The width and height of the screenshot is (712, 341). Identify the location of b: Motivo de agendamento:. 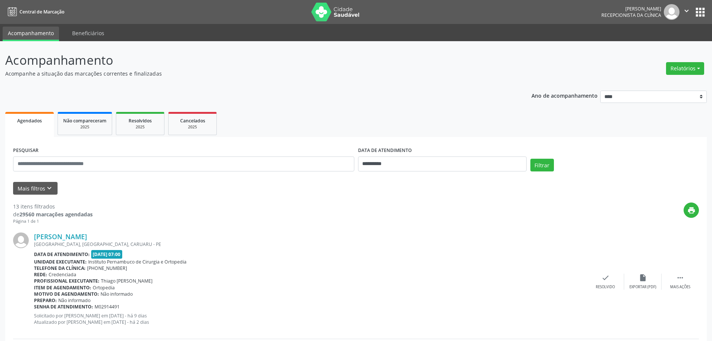
(67, 293).